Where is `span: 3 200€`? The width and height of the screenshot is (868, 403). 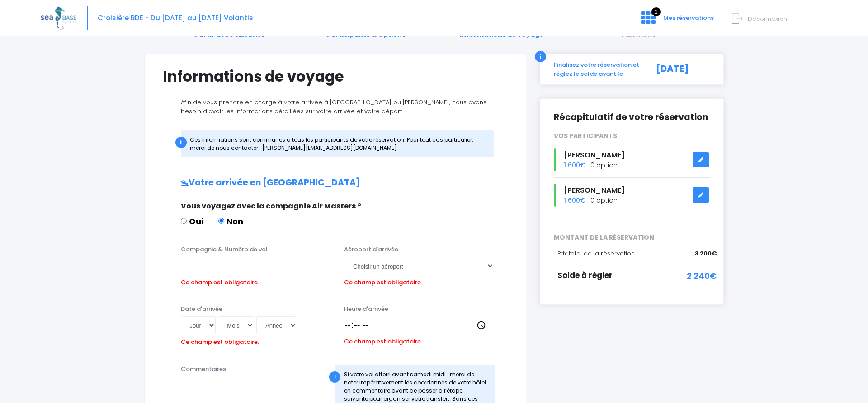
span: 3 200€ is located at coordinates (706, 254).